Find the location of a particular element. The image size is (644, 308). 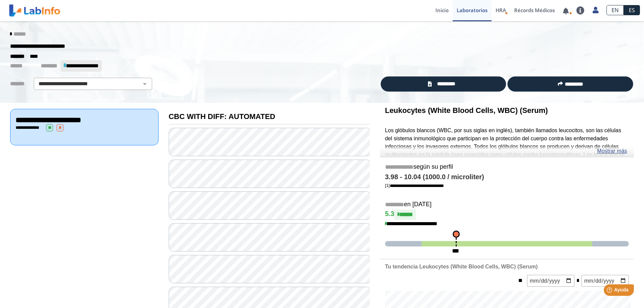

b: CBC WITH DIFF: AUTOMATED is located at coordinates (221, 116).